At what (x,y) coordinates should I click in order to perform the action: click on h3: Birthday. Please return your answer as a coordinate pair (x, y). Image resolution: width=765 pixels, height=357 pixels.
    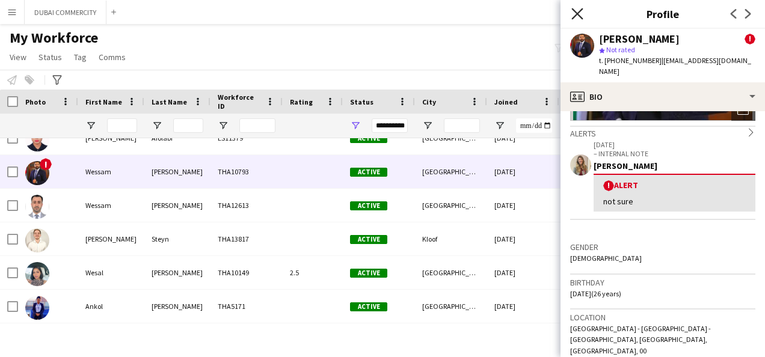
    Looking at the image, I should click on (663, 283).